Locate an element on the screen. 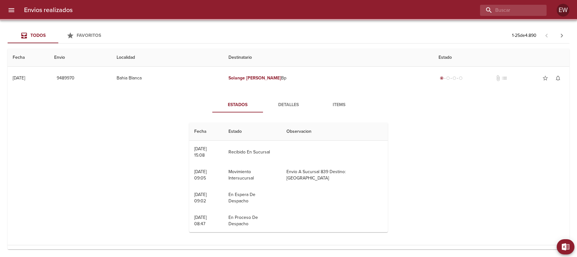  span: 9489970 is located at coordinates (66, 78).